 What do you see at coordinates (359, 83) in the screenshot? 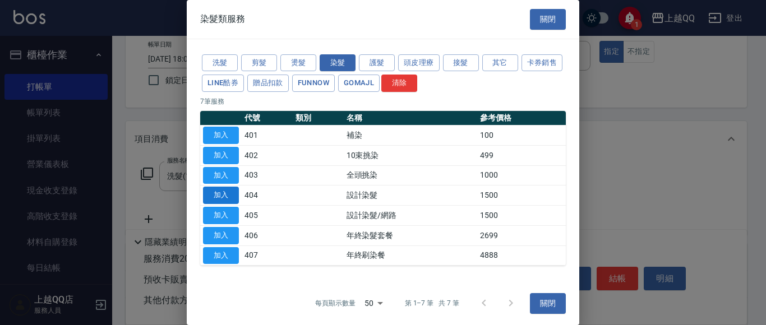
I see `button: GOMAJL` at bounding box center [359, 83].